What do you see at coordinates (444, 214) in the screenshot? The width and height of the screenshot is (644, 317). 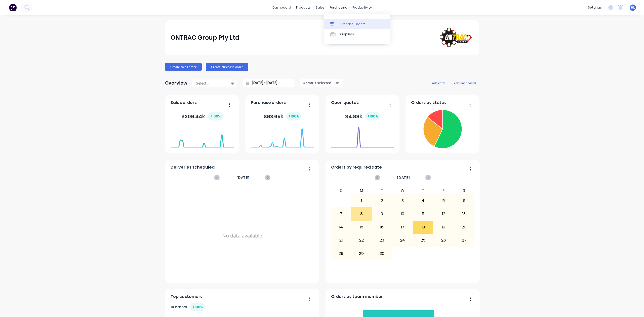 I see `div: 12` at bounding box center [444, 214].